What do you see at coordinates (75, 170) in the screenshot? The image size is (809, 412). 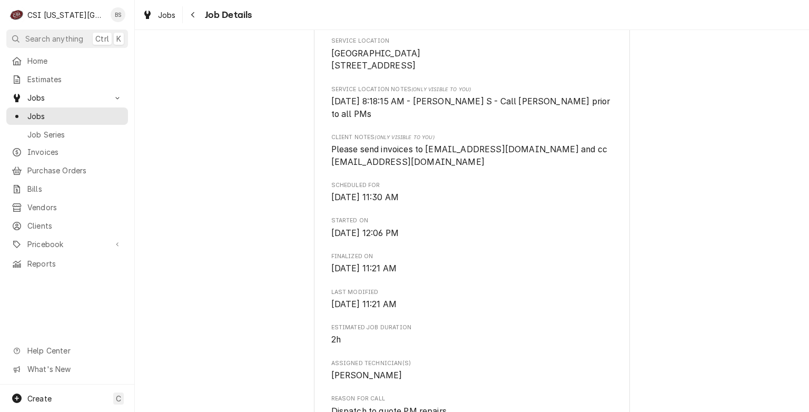 I see `span: Purchase Orders` at bounding box center [75, 170].